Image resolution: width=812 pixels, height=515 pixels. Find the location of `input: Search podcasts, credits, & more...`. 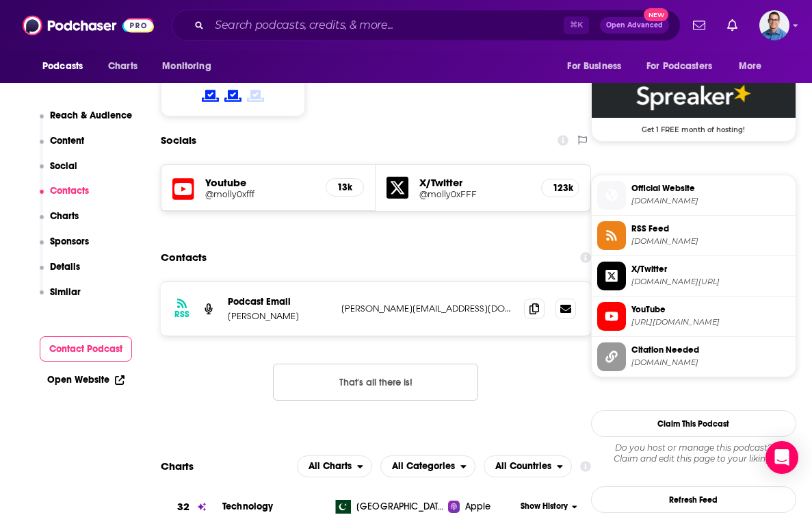

input: Search podcasts, credits, & more... is located at coordinates (387, 25).